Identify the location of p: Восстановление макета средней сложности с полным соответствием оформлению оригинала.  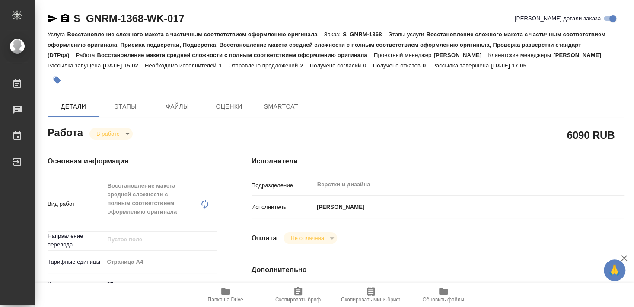
(235, 55).